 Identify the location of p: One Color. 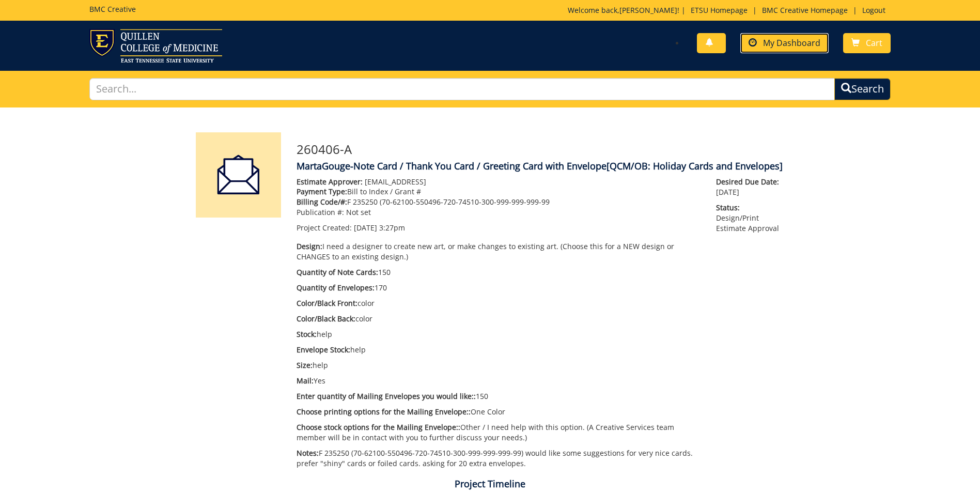
(499, 411).